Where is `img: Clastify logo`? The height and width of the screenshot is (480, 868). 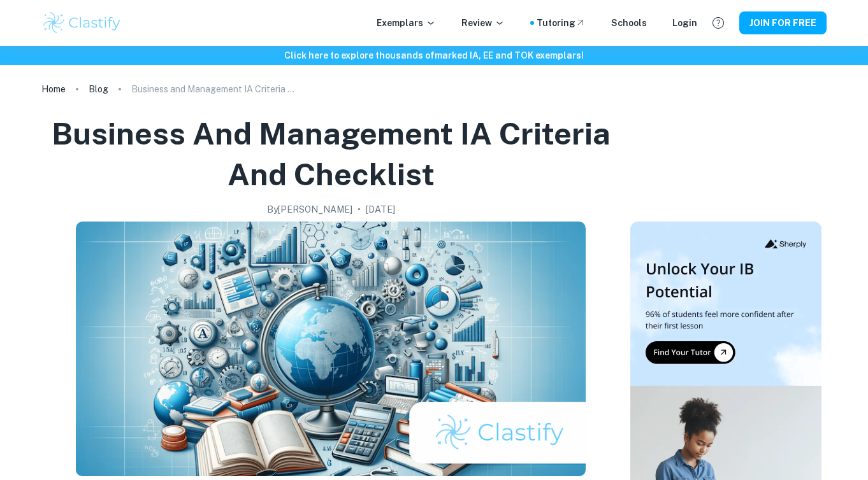 img: Clastify logo is located at coordinates (81, 23).